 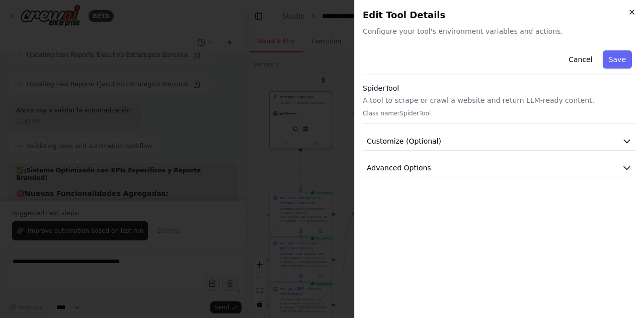 I want to click on span: Customize (Optional), so click(x=404, y=141).